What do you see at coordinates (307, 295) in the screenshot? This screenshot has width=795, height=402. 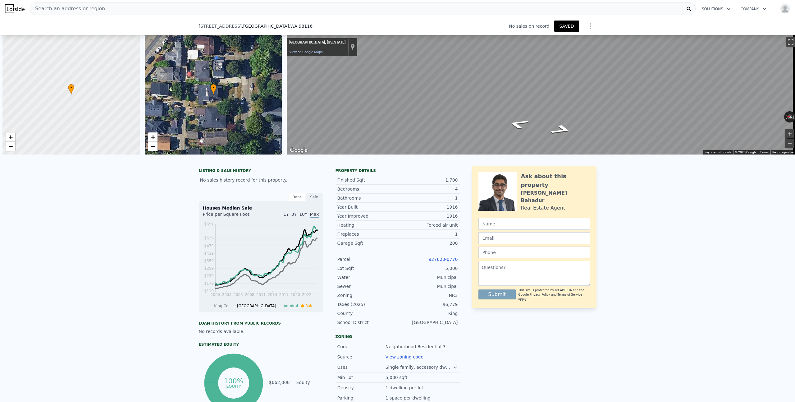 I see `tspan: 2022` at bounding box center [307, 295].